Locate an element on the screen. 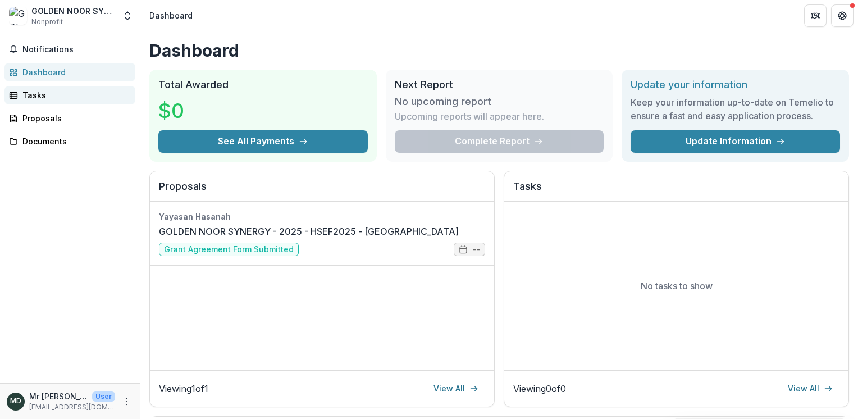  button: See All Payments is located at coordinates (263, 142).